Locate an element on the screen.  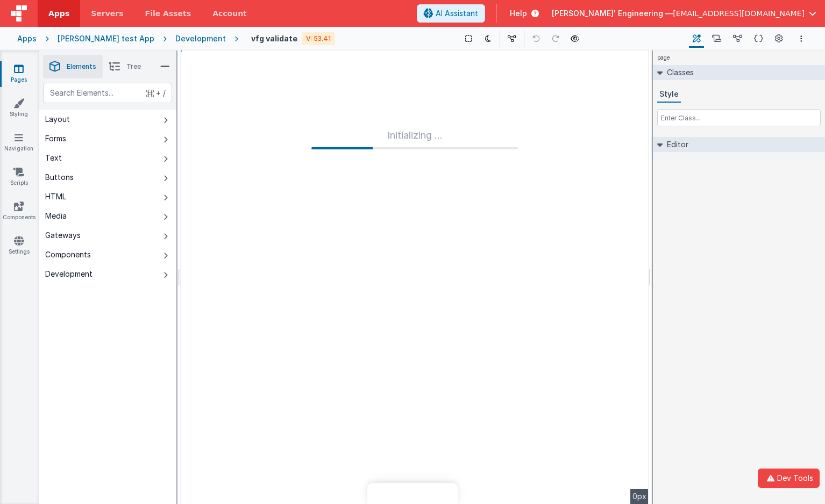
h2: Editor is located at coordinates (675, 144).